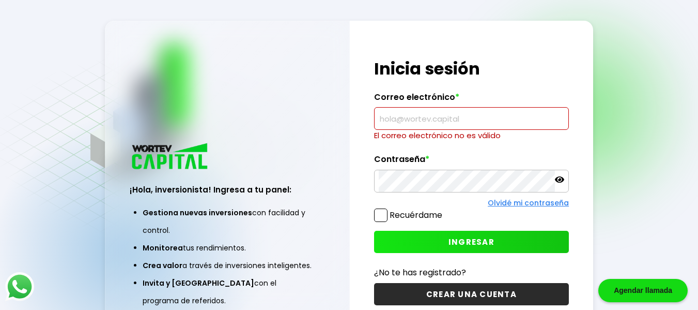 Image resolution: width=698 pixels, height=310 pixels. Describe the element at coordinates (197, 212) in the screenshot. I see `span: Gestiona nuevas inversiones` at that location.